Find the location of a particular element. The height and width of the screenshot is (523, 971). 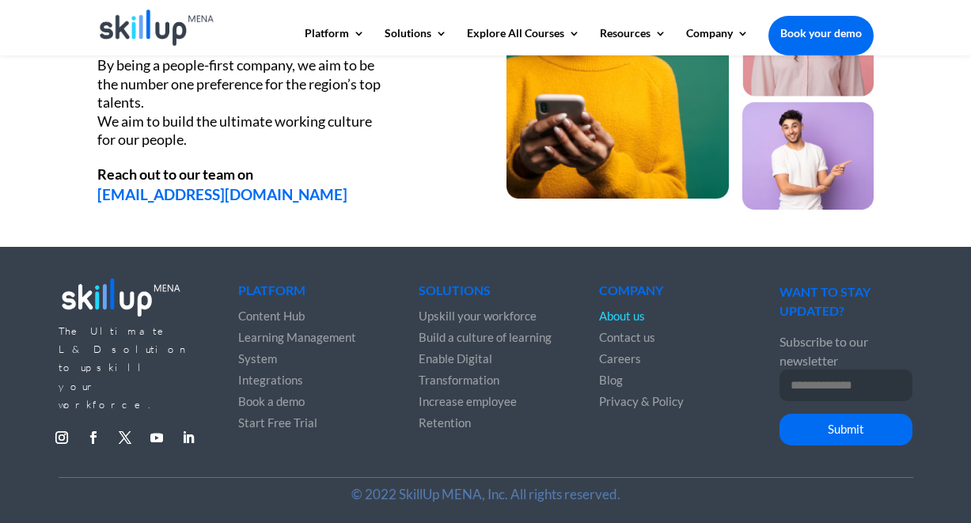

h4: Solutions is located at coordinates (485, 294).